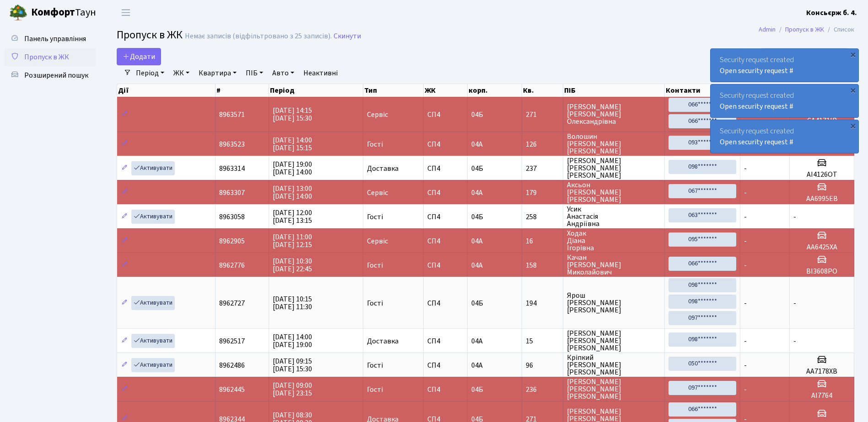  Describe the element at coordinates (822, 247) in the screenshot. I see `h5: АА6425ХА` at that location.